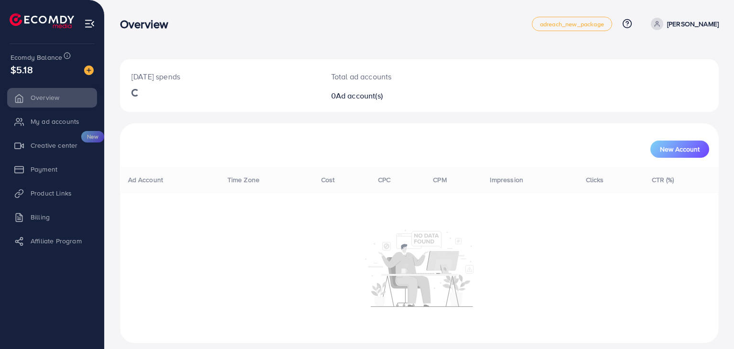 The height and width of the screenshot is (349, 734). Describe the element at coordinates (680, 149) in the screenshot. I see `button: New Account` at that location.